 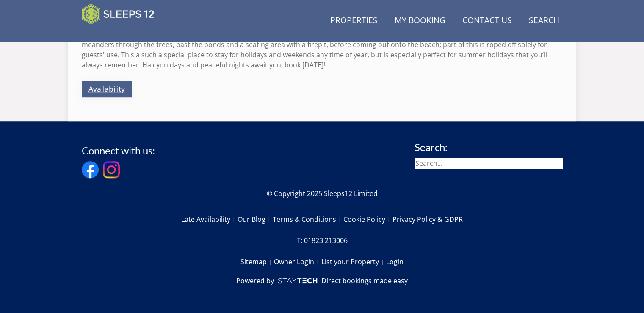 What do you see at coordinates (107, 89) in the screenshot?
I see `a: Availability` at bounding box center [107, 89].